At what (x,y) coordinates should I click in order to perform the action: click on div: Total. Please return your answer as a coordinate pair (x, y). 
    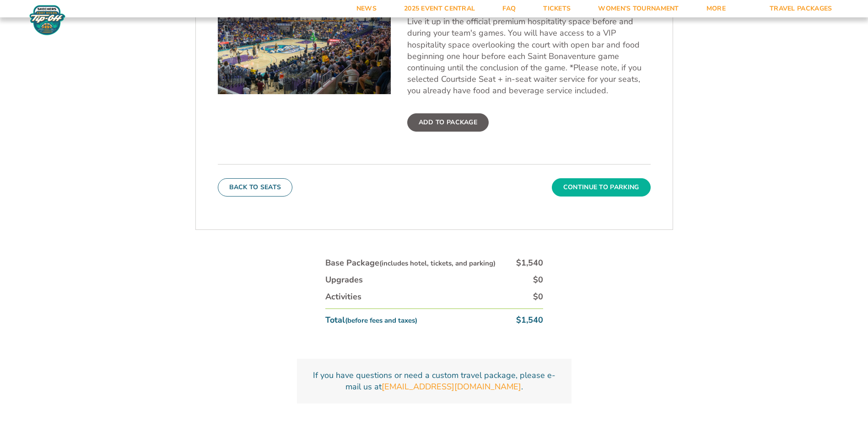
    Looking at the image, I should click on (371, 320).